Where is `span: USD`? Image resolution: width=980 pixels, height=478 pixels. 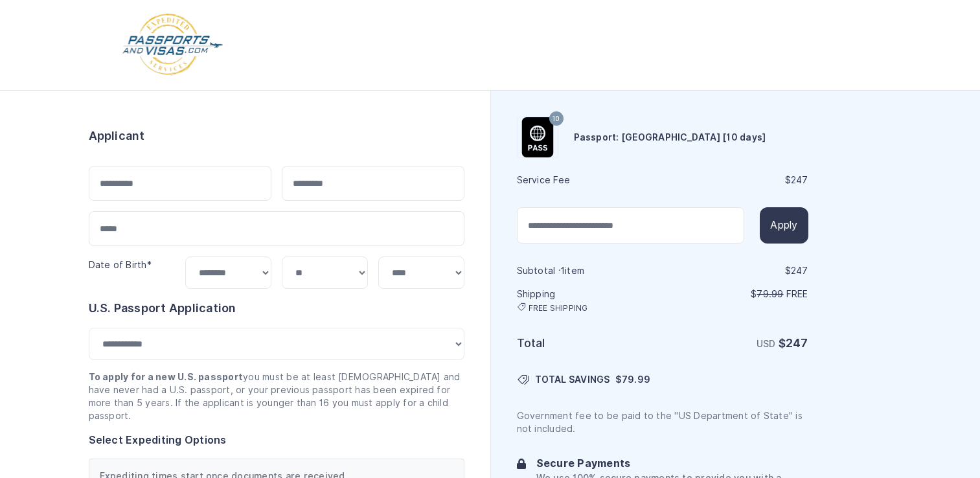
span: USD is located at coordinates (766, 344).